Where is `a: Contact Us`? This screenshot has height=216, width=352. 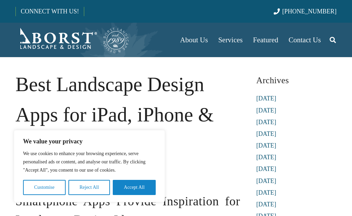
a: Contact Us is located at coordinates (305, 40).